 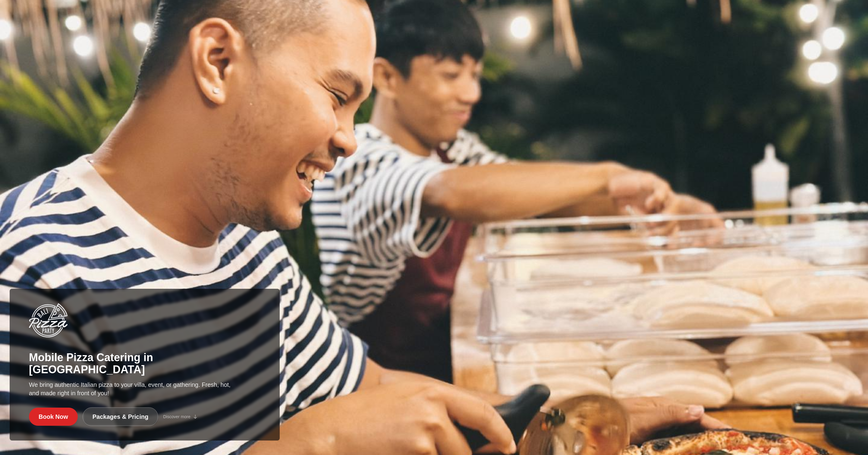 I want to click on span: Discover more, so click(x=177, y=416).